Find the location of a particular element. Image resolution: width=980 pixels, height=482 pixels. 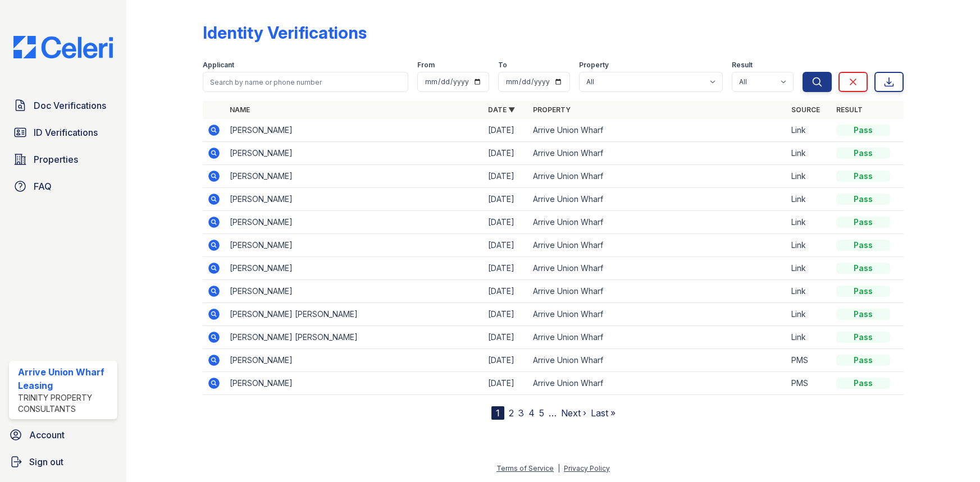

a: Account is located at coordinates (63, 434).